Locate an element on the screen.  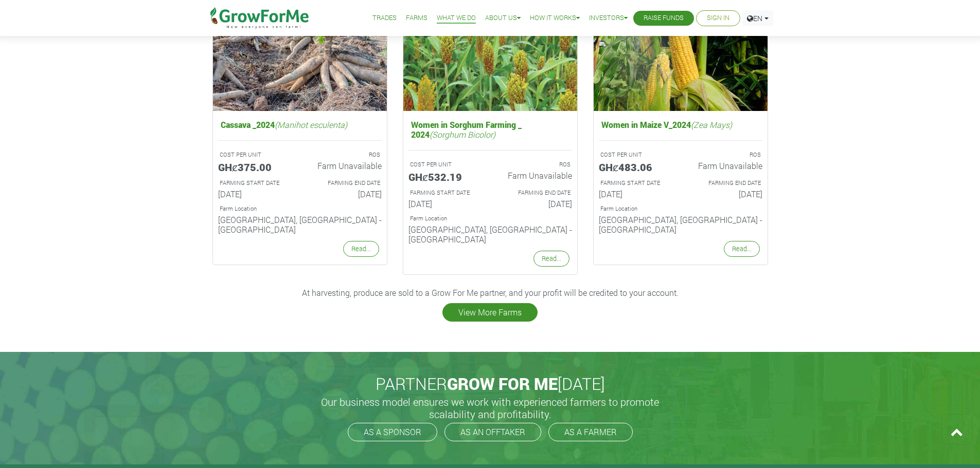
a: View More Farms is located at coordinates (490, 313).